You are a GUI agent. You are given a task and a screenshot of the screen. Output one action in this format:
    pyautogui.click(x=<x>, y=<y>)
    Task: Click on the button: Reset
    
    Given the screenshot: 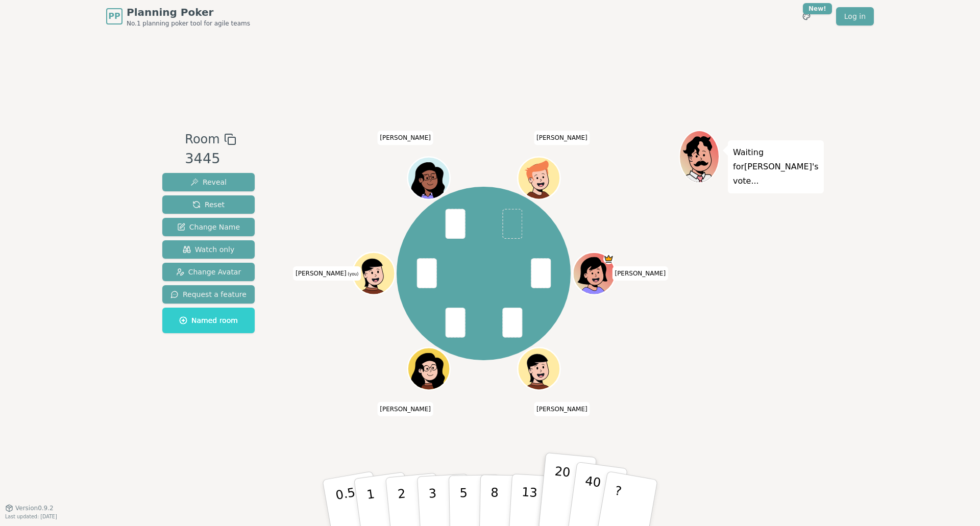 What is the action you would take?
    pyautogui.click(x=208, y=204)
    